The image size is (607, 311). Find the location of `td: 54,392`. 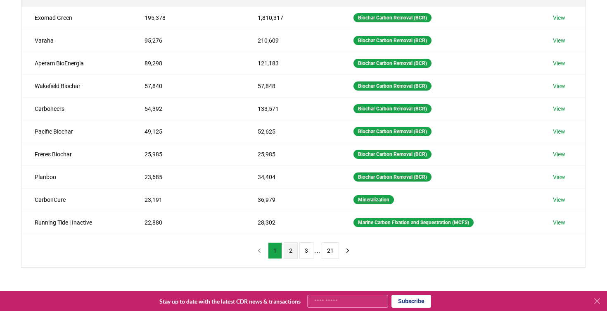

td: 54,392 is located at coordinates (188, 108).